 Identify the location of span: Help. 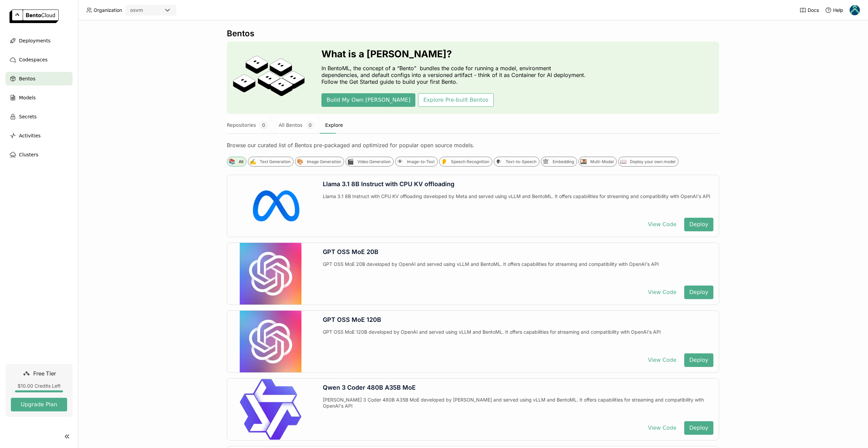
(838, 10).